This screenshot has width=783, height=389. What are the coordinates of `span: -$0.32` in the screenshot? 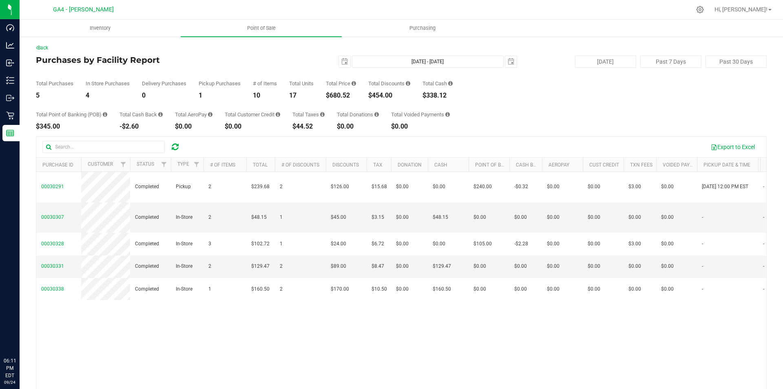 It's located at (521, 186).